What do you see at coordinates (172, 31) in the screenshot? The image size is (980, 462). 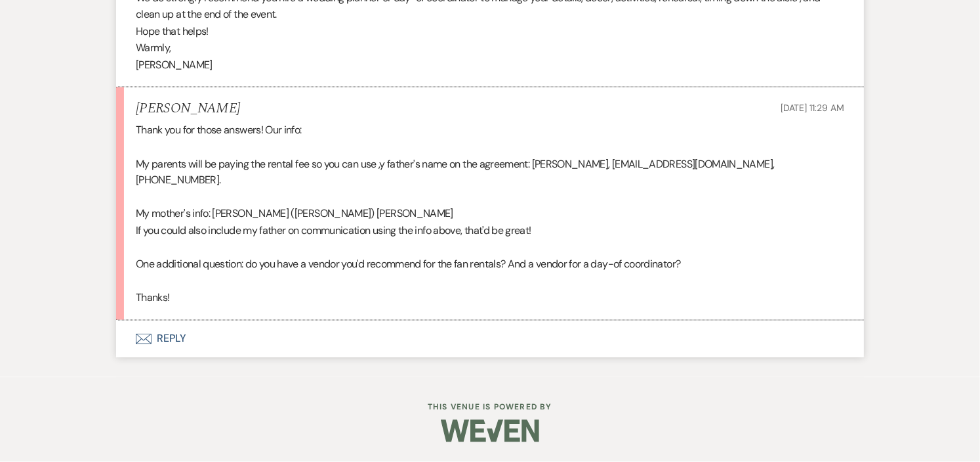 I see `span: Hope that helps!` at bounding box center [172, 31].